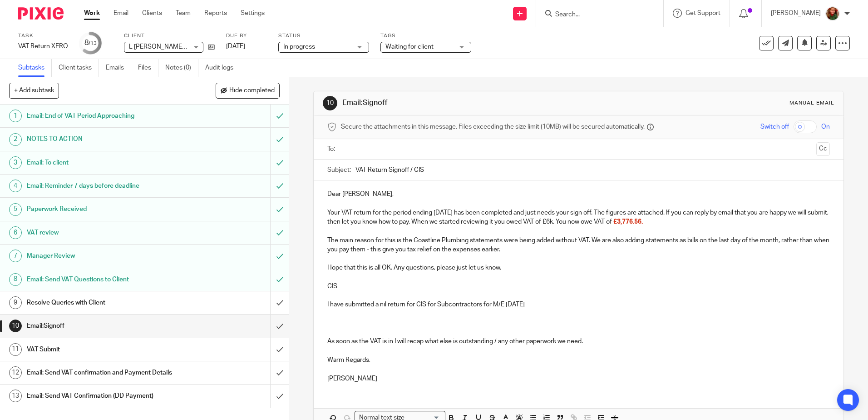 Image resolution: width=868 pixels, height=420 pixels. What do you see at coordinates (409, 47) in the screenshot?
I see `span: Waiting for client` at bounding box center [409, 47].